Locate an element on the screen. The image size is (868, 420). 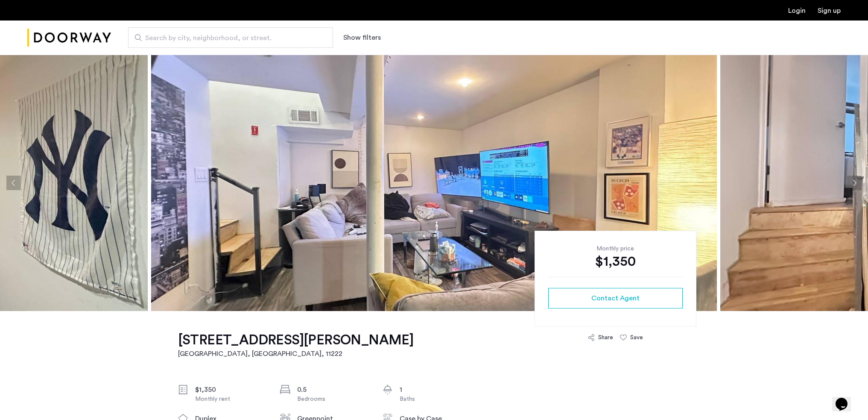
button: Next apartment is located at coordinates (854, 183).